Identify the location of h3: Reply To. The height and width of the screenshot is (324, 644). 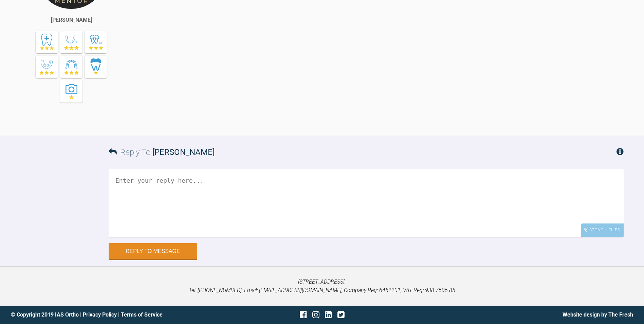
(162, 153).